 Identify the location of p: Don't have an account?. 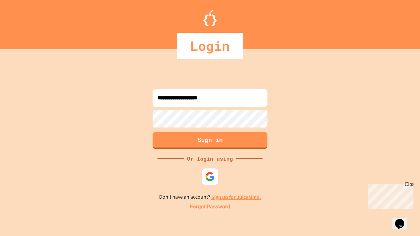
(210, 197).